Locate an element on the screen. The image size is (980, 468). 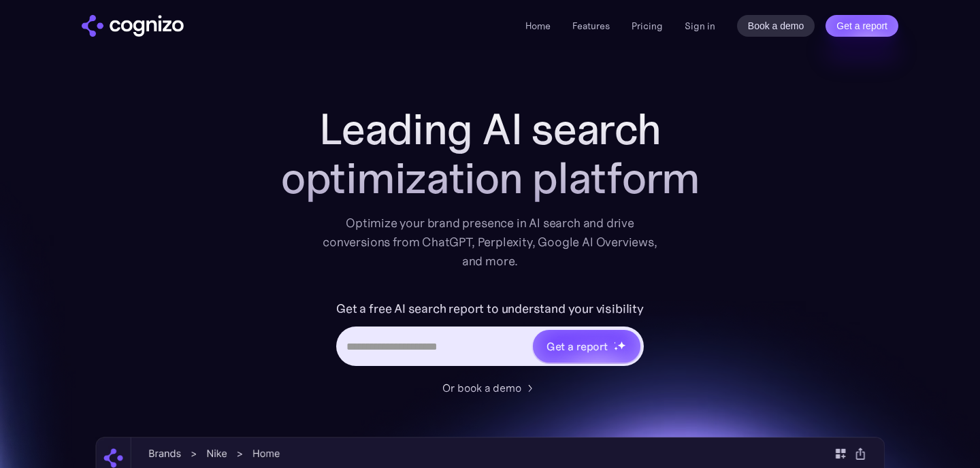
a: Home is located at coordinates (538, 26).